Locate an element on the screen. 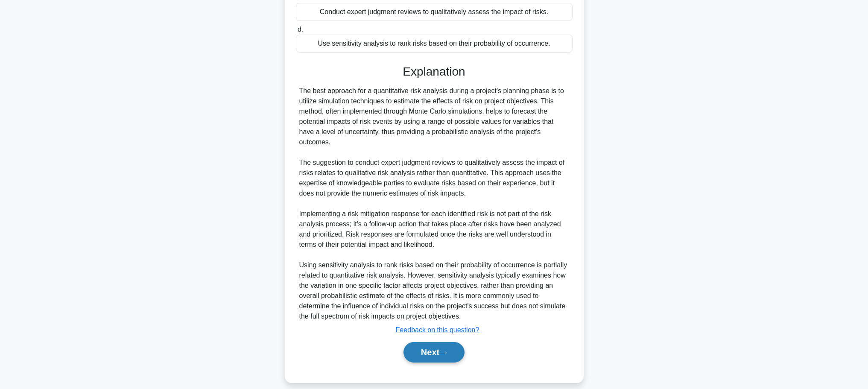 The height and width of the screenshot is (389, 868). button: Next is located at coordinates (434, 352).